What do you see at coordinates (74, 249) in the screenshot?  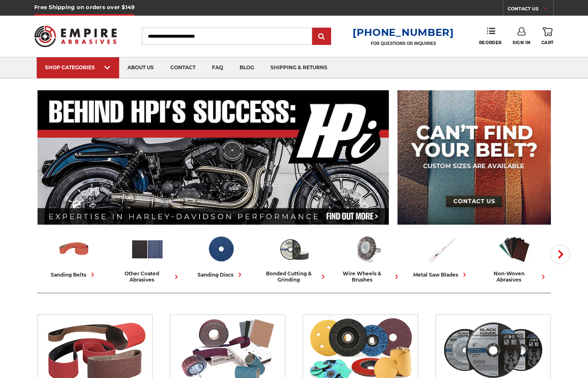 I see `img: Sanding Belts` at bounding box center [74, 249].